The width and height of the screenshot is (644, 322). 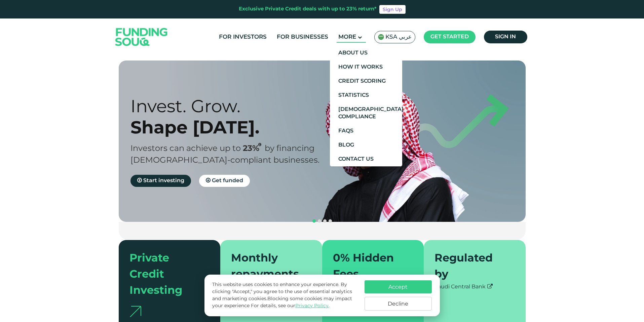 I want to click on a: Blog, so click(x=366, y=145).